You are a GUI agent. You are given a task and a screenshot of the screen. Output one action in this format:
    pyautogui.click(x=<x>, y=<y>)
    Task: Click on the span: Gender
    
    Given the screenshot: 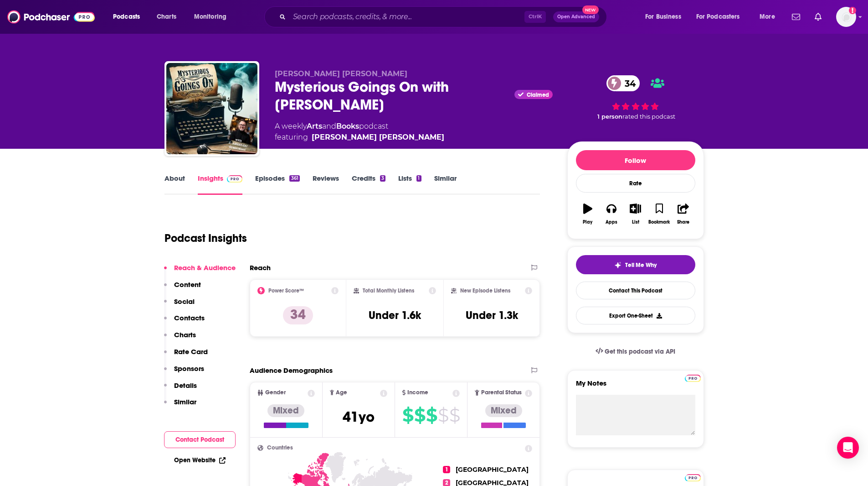 What is the action you would take?
    pyautogui.click(x=275, y=392)
    